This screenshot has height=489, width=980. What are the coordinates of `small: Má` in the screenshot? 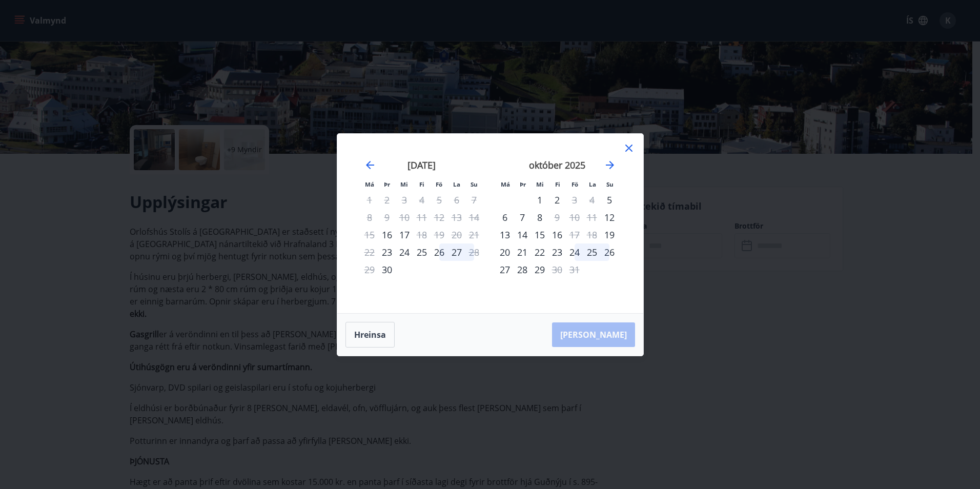 It's located at (505, 184).